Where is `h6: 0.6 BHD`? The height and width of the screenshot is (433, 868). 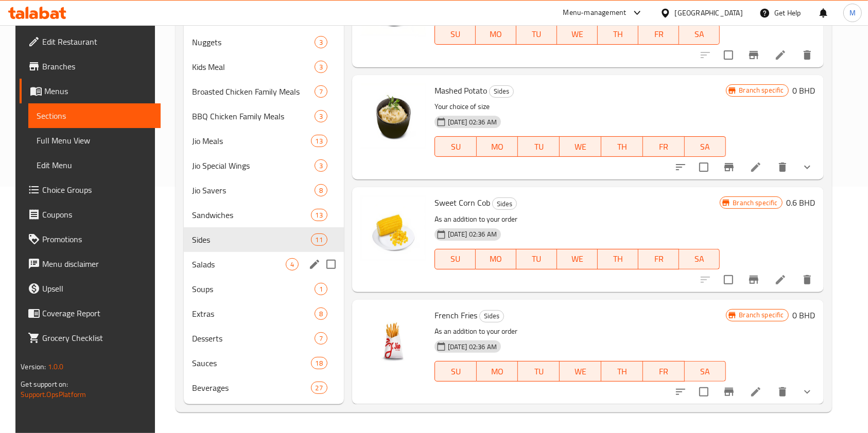
h6: 0.6 BHD is located at coordinates (801, 203).